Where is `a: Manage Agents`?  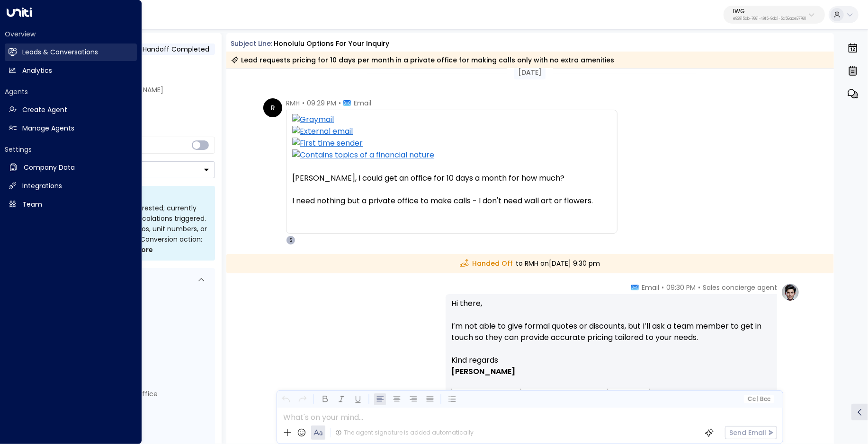 a: Manage Agents is located at coordinates (71, 128).